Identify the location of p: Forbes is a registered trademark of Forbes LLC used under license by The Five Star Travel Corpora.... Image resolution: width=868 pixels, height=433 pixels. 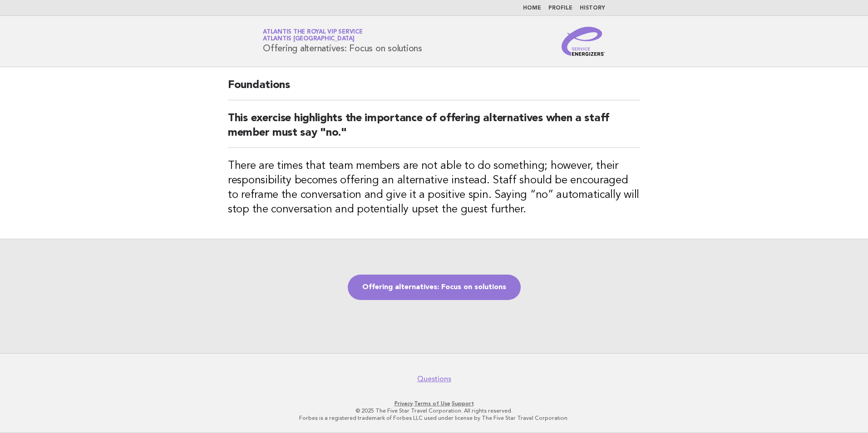
(434, 418).